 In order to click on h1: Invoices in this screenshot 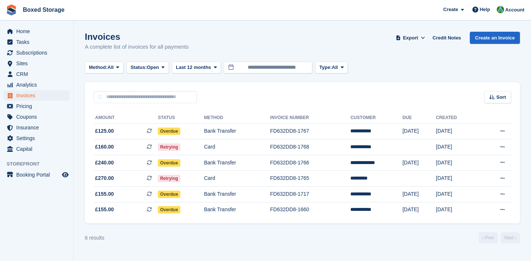, I will do `click(137, 37)`.